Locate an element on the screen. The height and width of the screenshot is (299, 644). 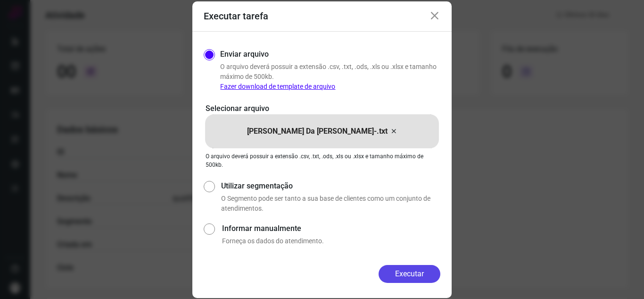
p: Forneça os dados do atendimento. is located at coordinates (331, 241).